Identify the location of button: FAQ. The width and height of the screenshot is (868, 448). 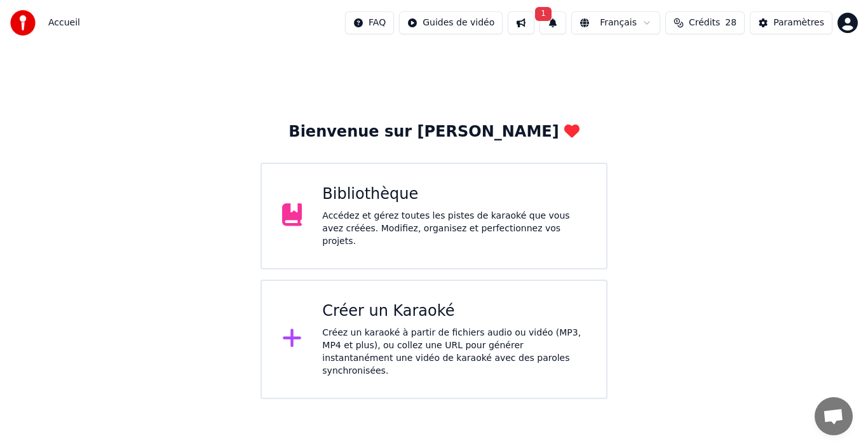
(369, 23).